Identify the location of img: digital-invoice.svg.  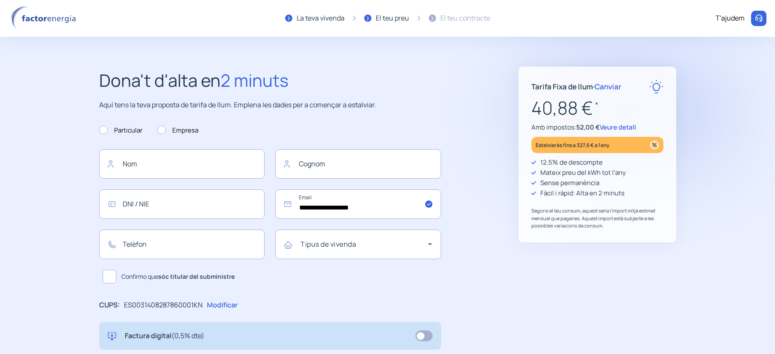
(112, 336).